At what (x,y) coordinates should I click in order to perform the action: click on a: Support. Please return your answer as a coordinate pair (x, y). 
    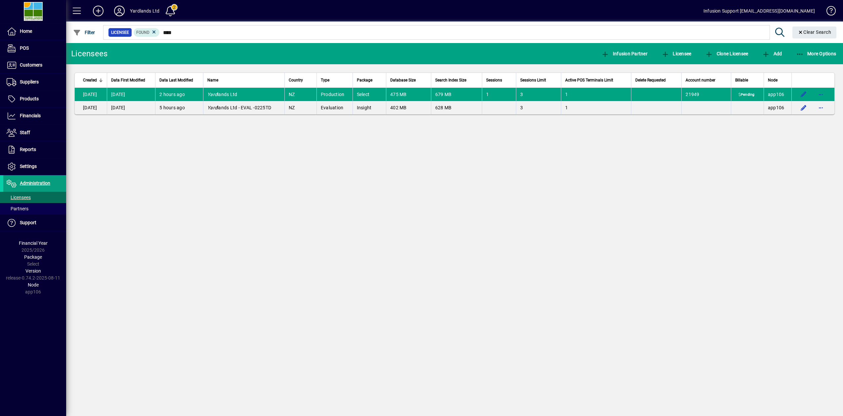
    Looking at the image, I should click on (35, 223).